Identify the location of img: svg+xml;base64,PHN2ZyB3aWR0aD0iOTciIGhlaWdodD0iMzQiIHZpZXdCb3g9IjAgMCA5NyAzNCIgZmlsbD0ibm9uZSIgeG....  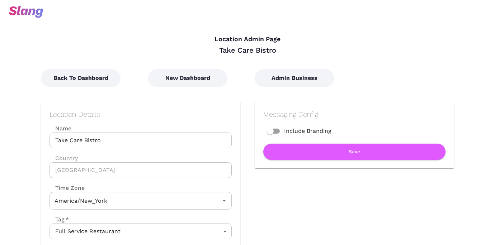
(26, 12).